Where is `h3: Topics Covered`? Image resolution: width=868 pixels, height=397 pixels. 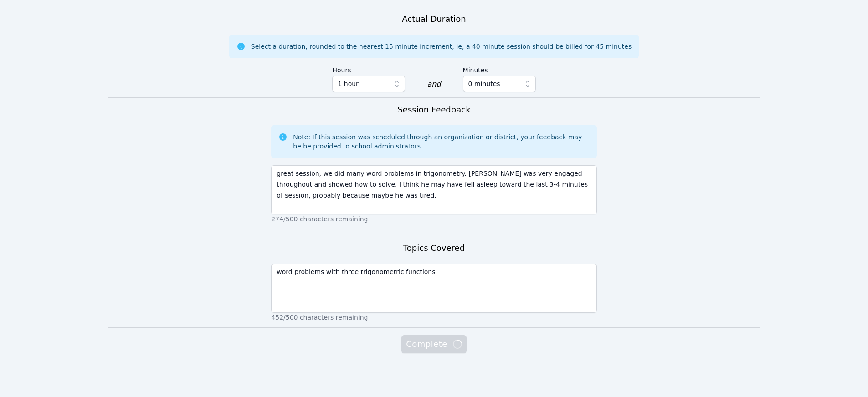
h3: Topics Covered is located at coordinates (434, 248).